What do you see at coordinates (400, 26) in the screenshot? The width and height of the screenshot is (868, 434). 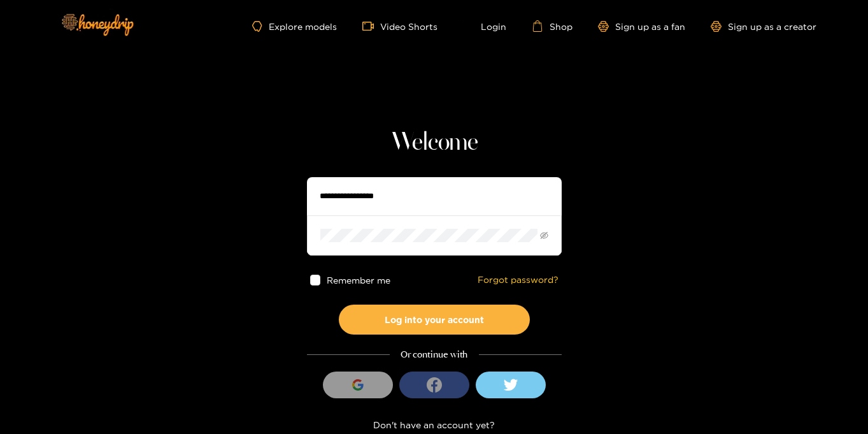 I see `a: Video Shorts` at bounding box center [400, 26].